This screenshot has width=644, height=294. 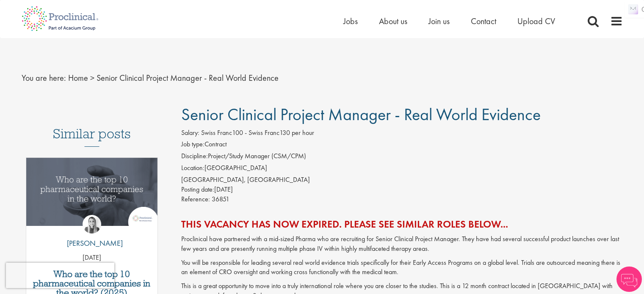 I want to click on a: Link to a post, so click(x=92, y=195).